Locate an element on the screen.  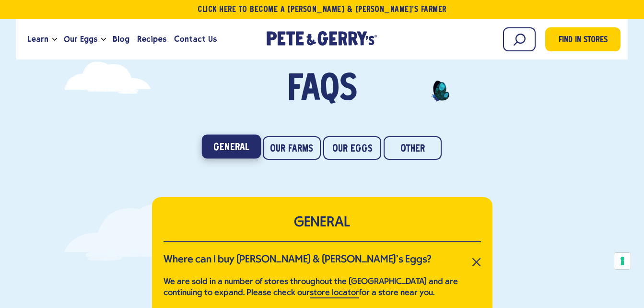
a: General is located at coordinates (231, 147).